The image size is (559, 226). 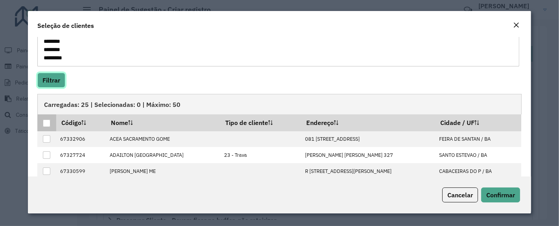 I want to click on button: Confirmar, so click(x=501, y=195).